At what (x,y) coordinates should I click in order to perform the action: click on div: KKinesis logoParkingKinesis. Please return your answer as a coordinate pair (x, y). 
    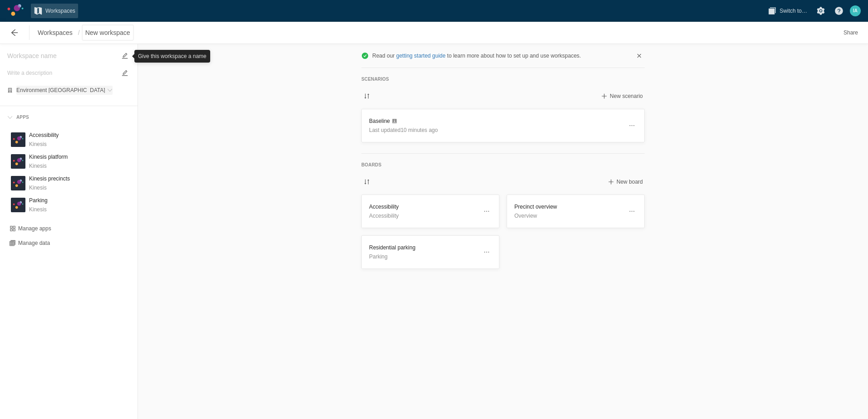
    Looking at the image, I should click on (68, 205).